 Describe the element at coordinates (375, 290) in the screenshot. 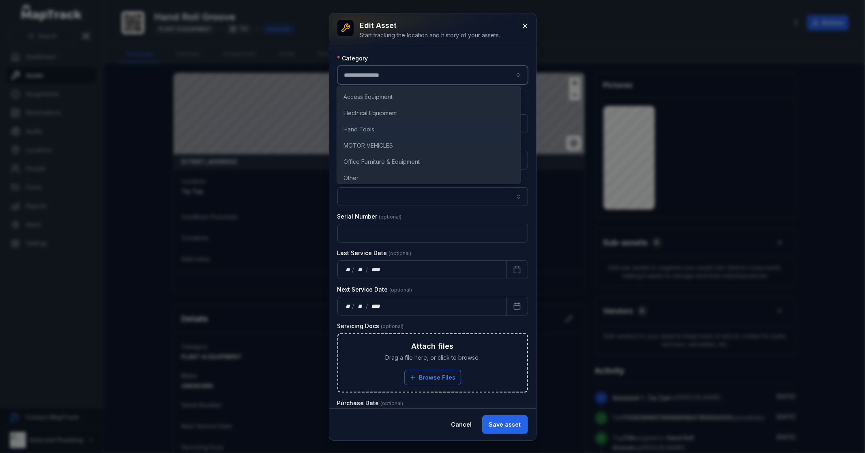

I see `label: Next Service Date` at that location.